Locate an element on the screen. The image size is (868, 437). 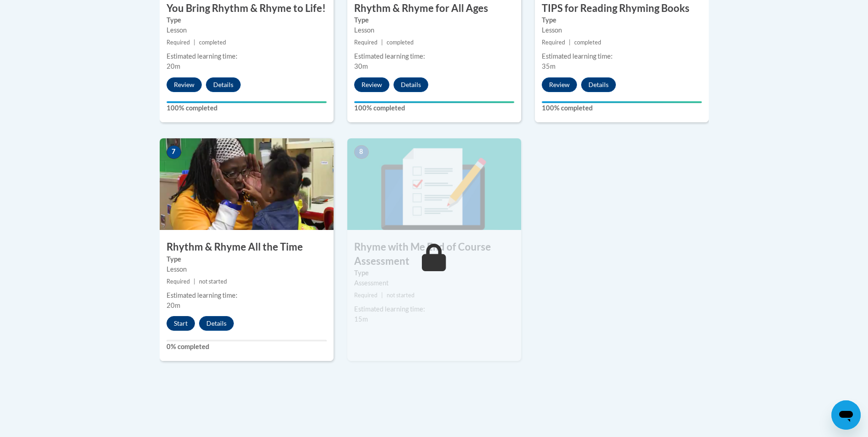
button: Start is located at coordinates (181, 324).